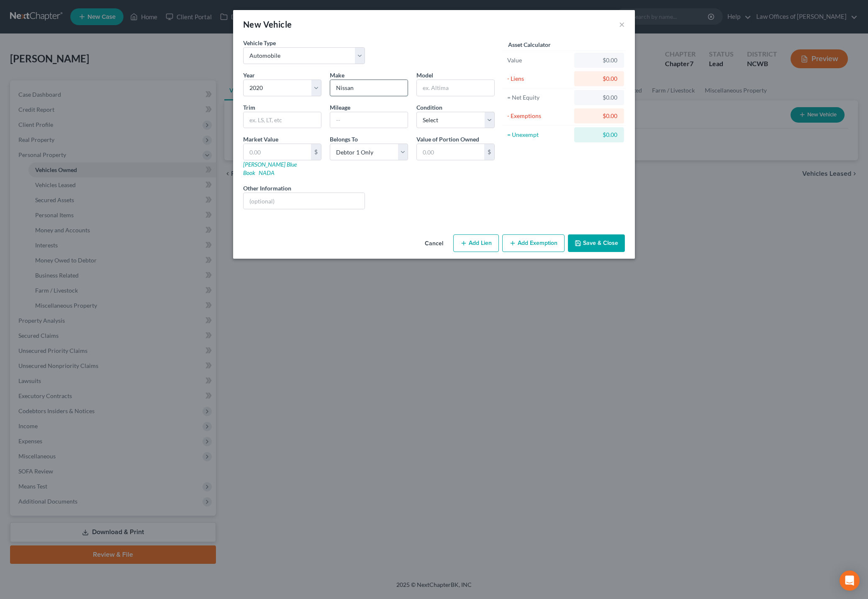  I want to click on input: (optional), so click(303, 201).